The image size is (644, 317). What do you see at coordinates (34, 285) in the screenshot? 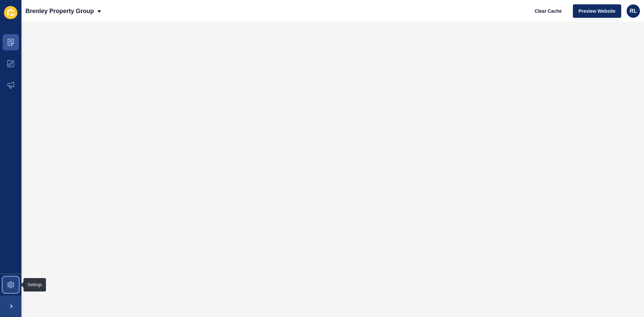
I see `div: Settings` at bounding box center [34, 285].